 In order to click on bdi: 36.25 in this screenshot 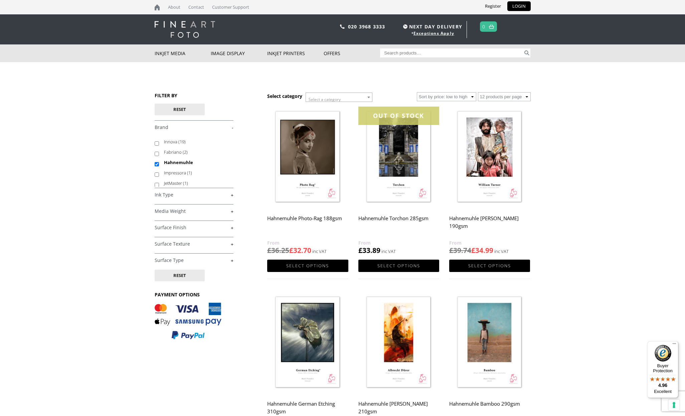, I will do `click(278, 250)`.